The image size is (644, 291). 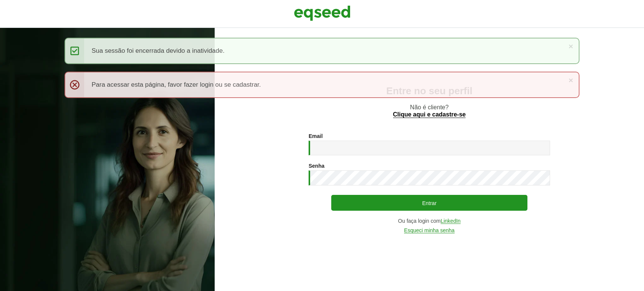 I want to click on label: Senha, so click(x=316, y=166).